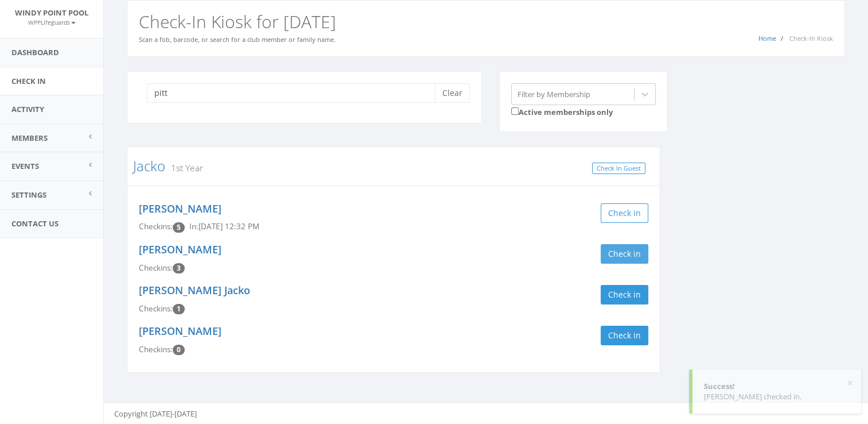 The width and height of the screenshot is (868, 424). What do you see at coordinates (184, 167) in the screenshot?
I see `small: 1st Year` at bounding box center [184, 167].